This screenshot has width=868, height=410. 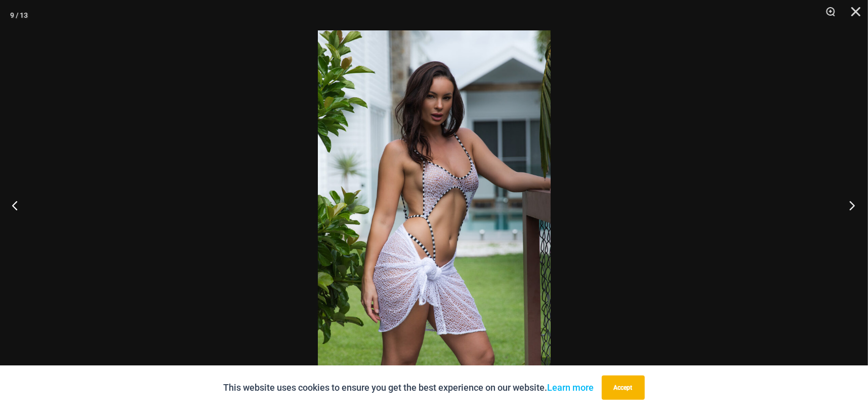 What do you see at coordinates (623, 387) in the screenshot?
I see `button: Accept` at bounding box center [623, 387].